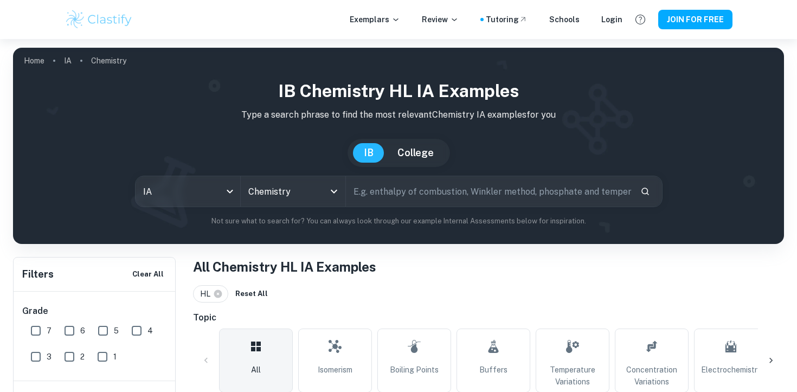  What do you see at coordinates (335, 370) in the screenshot?
I see `span: Isomerism` at bounding box center [335, 370].